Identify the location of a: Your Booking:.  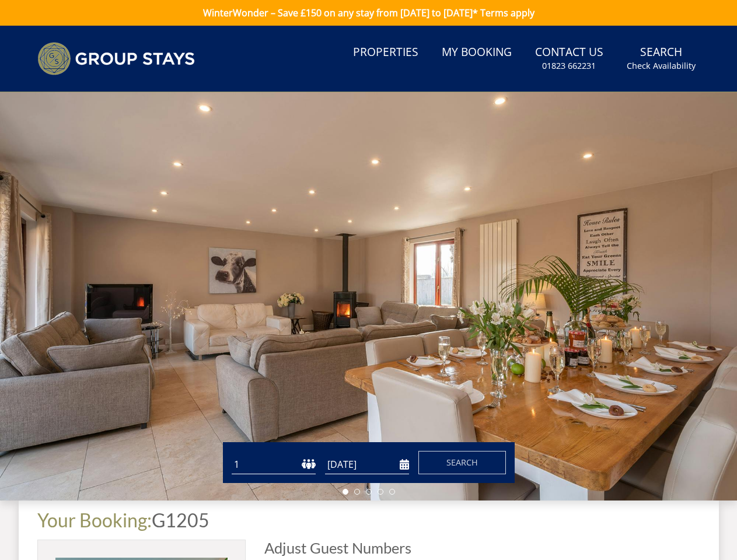
(95, 520).